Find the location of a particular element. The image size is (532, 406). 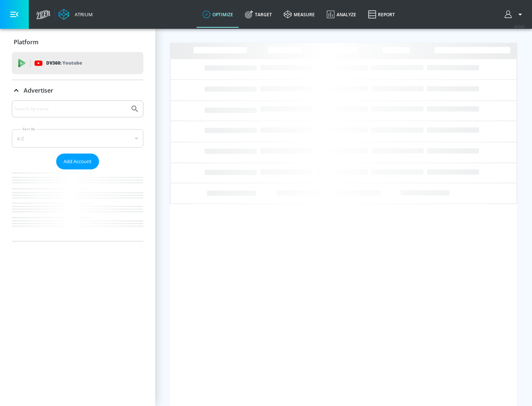

a: Analyze is located at coordinates (341, 14).